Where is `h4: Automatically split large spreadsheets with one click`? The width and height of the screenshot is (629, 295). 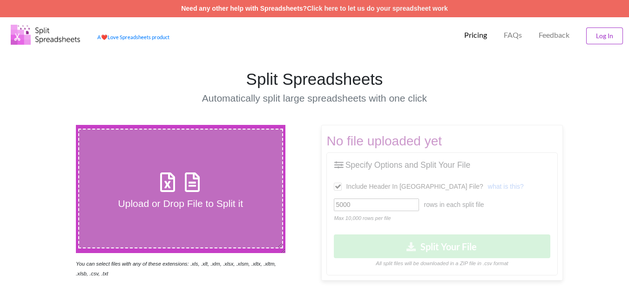 h4: Automatically split large spreadsheets with one click is located at coordinates (314, 98).